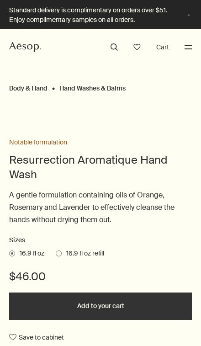  I want to click on div: Notable formulation, so click(100, 142).